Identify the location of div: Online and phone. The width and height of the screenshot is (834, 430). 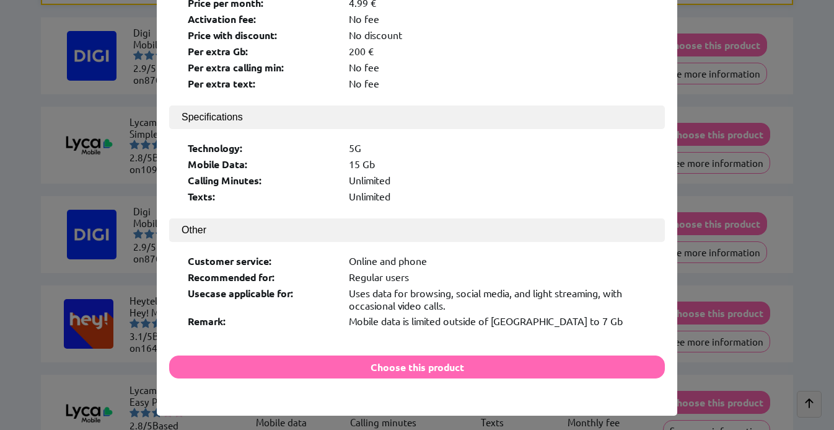
(498, 260).